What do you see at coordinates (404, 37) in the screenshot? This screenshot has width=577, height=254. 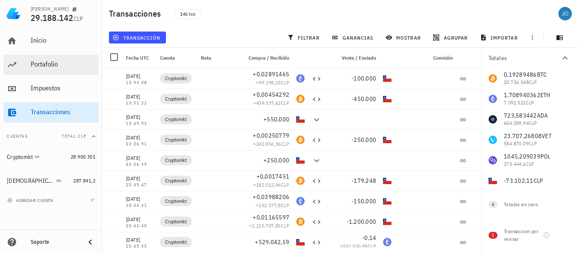 I see `button: mostrar` at bounding box center [404, 37].